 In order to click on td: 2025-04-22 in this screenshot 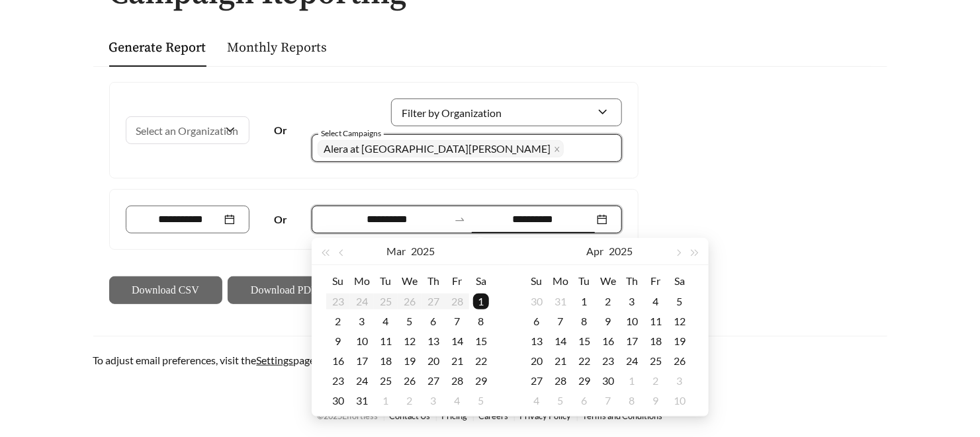, I will do `click(585, 361)`.